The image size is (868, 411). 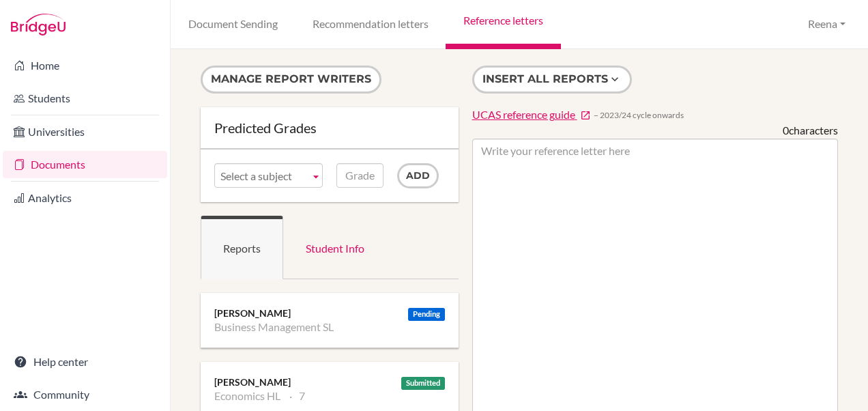 I want to click on button: Reena, so click(x=826, y=24).